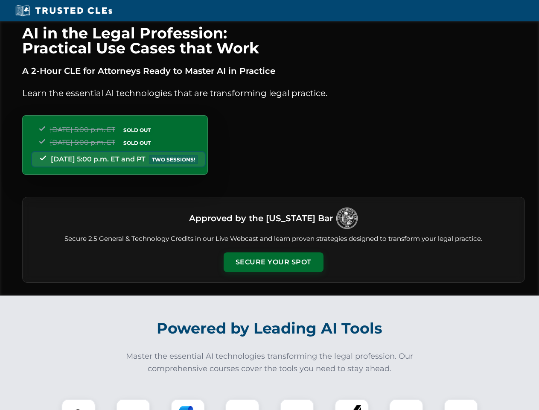  I want to click on img: Trusted CLEs, so click(64, 11).